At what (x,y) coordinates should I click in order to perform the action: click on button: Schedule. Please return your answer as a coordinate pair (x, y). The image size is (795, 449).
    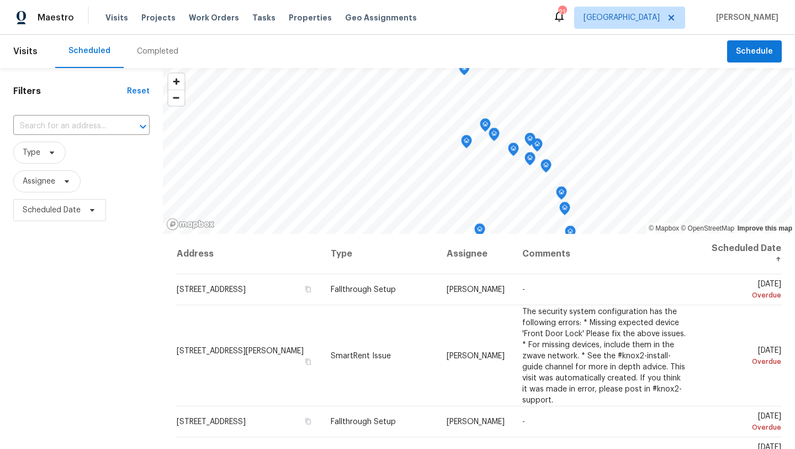
    Looking at the image, I should click on (755, 51).